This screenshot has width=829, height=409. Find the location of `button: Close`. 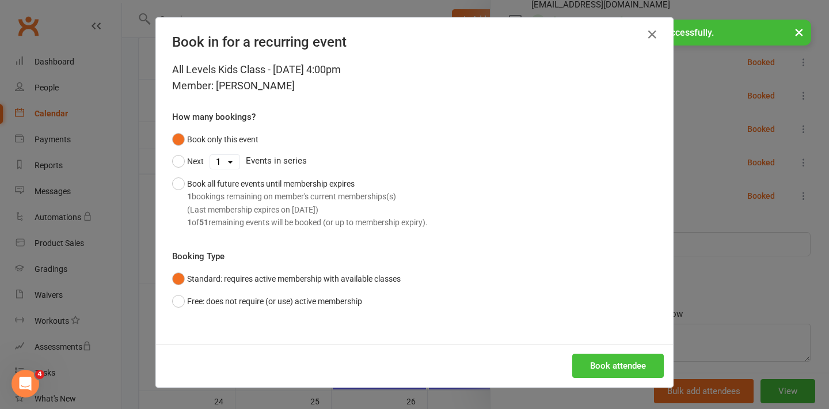

button: Close is located at coordinates (652, 35).